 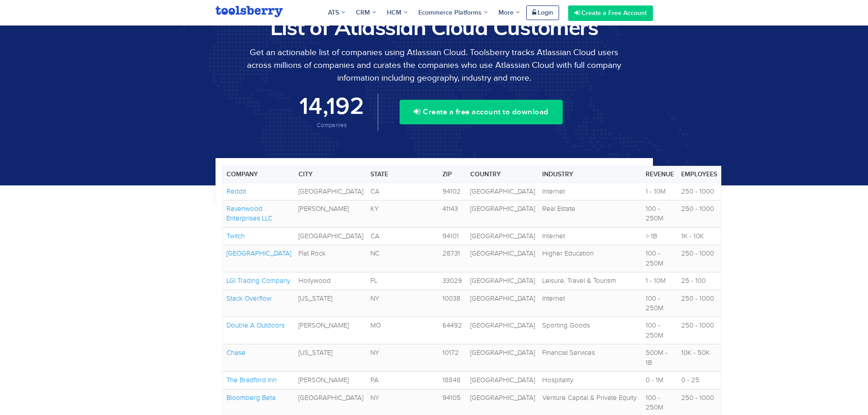 What do you see at coordinates (249, 213) in the screenshot?
I see `a: Ravenwood Enterprises LLC` at bounding box center [249, 213].